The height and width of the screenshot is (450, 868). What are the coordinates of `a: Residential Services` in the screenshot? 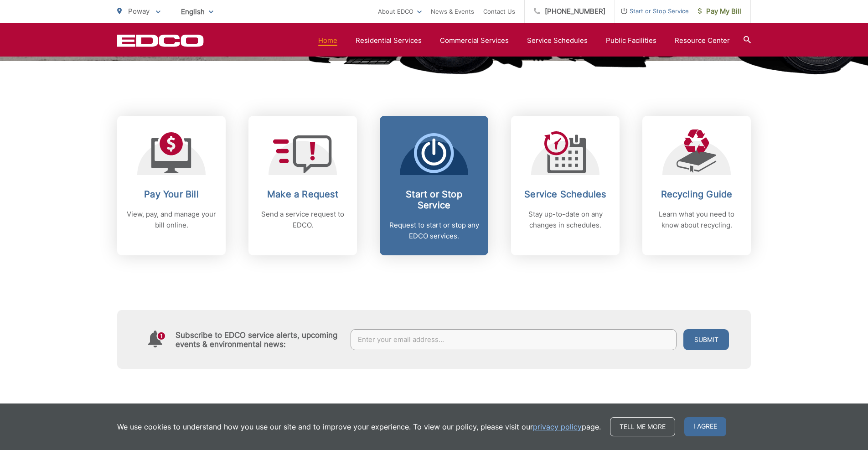 It's located at (388, 40).